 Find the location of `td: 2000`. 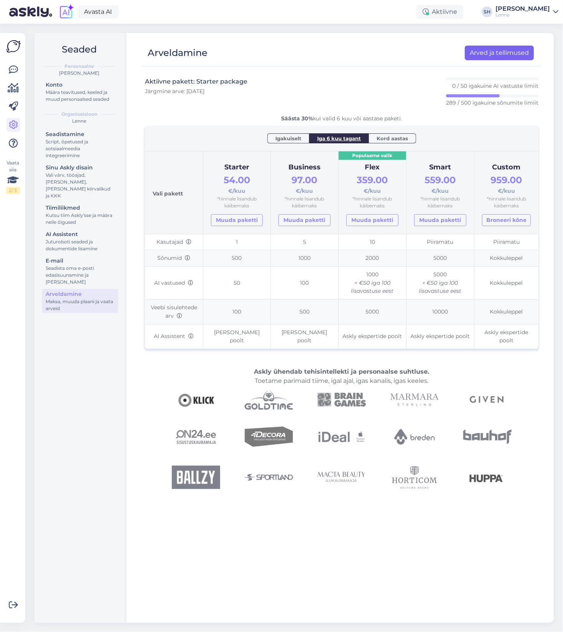

td: 2000 is located at coordinates (372, 258).